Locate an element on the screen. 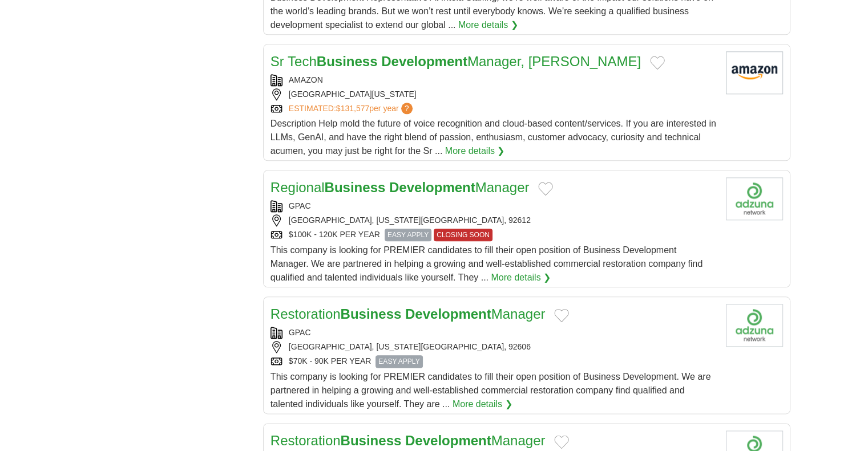 This screenshot has height=451, width=868. span: Description Help mold the future of voice recognition and cloud-based content/services. If you ar... is located at coordinates (493, 137).